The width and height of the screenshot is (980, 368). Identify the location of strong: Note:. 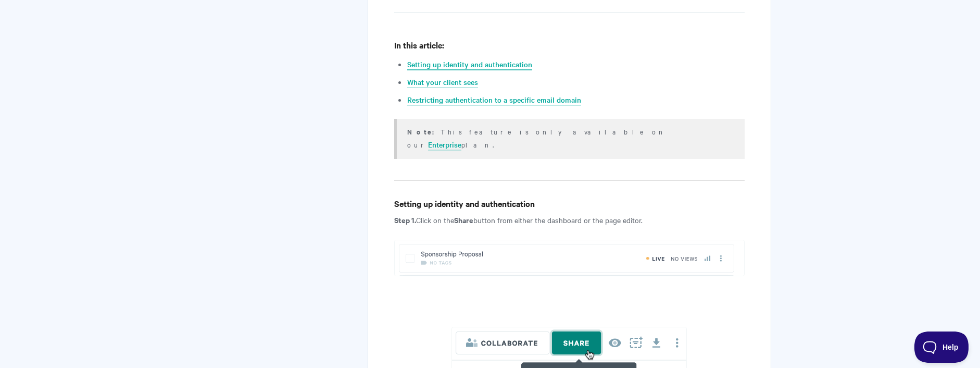
(424, 131).